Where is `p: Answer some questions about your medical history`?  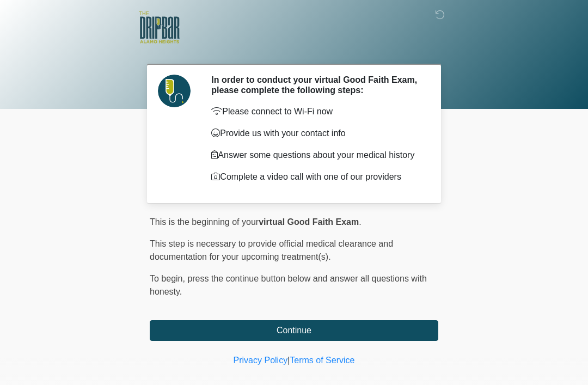
p: Answer some questions about your medical history is located at coordinates (316, 155).